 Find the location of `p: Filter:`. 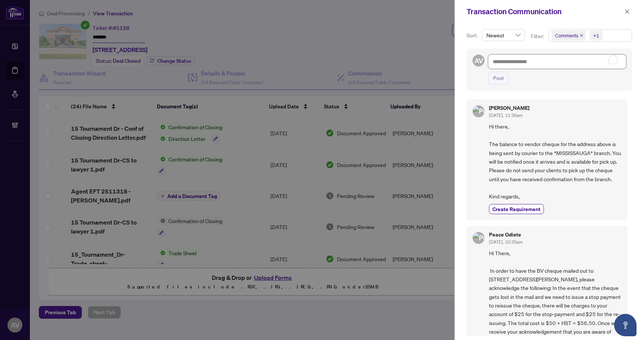

p: Filter: is located at coordinates (538, 36).